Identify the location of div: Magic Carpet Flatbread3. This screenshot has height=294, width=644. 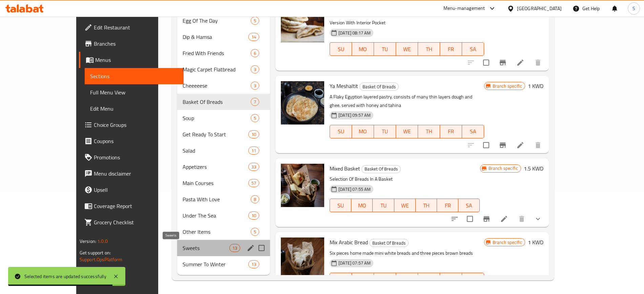
(224, 70).